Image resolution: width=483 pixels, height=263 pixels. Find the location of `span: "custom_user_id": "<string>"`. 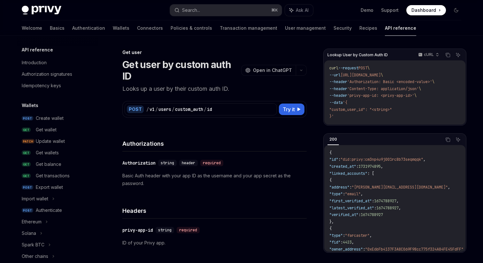

span: "custom_user_id": "<string>" is located at coordinates (361, 110).